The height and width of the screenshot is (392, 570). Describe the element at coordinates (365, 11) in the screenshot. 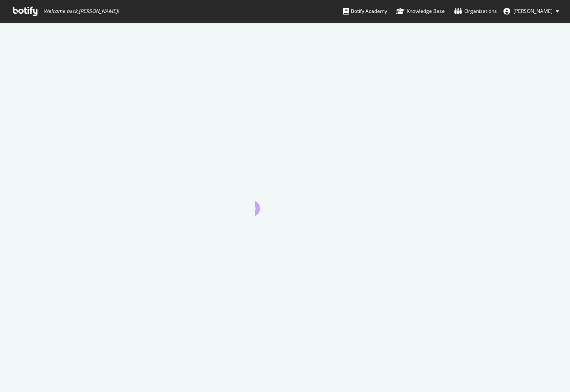

I see `div: Botify Academy` at that location.